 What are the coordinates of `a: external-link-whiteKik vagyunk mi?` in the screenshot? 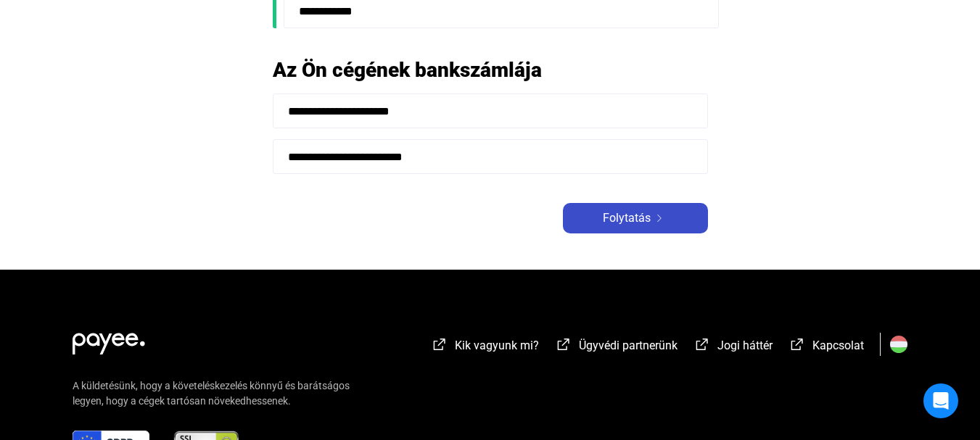 It's located at (485, 347).